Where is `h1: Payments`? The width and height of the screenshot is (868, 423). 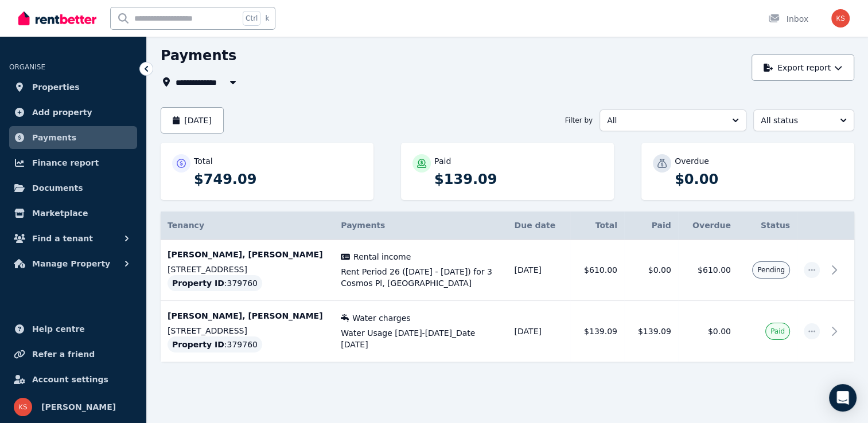
h1: Payments is located at coordinates (198, 56).